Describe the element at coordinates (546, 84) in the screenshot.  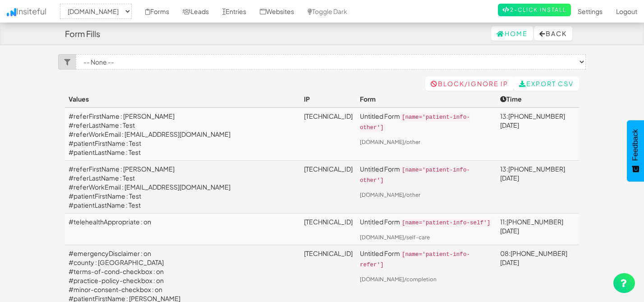
I see `a: Export CSV` at that location.